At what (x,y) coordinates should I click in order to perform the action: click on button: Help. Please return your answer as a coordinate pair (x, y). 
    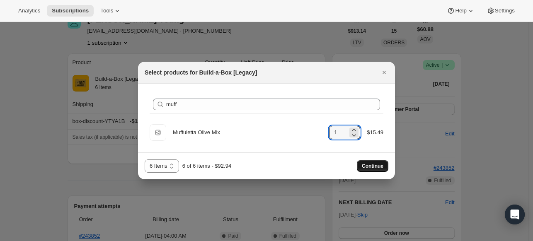
    Looking at the image, I should click on (461, 11).